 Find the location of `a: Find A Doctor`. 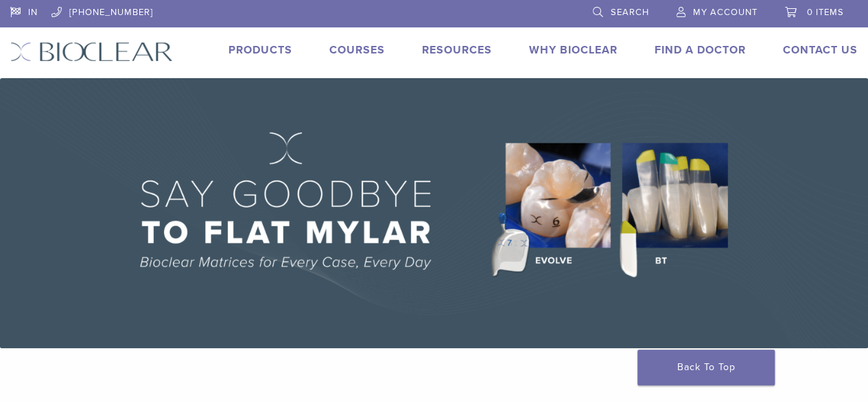

a: Find A Doctor is located at coordinates (700, 50).